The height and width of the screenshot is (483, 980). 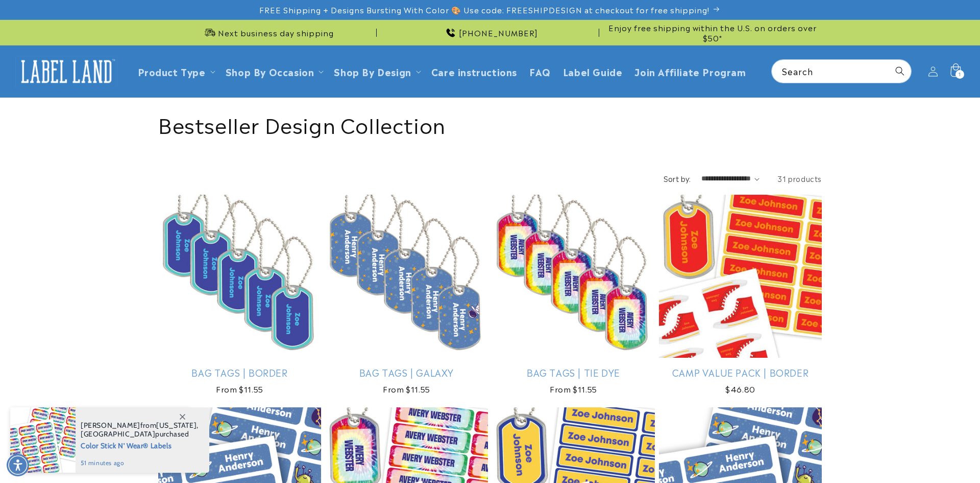 I want to click on span: Shop By Occasion, so click(x=270, y=71).